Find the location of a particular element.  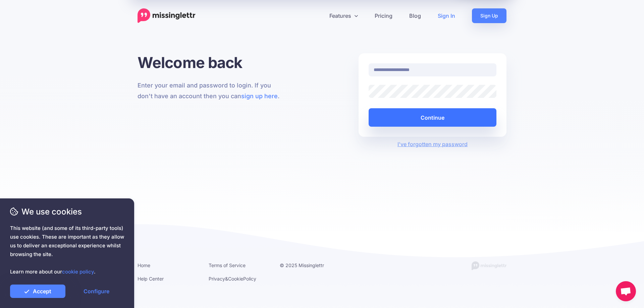

a: Blog is located at coordinates (415, 16).